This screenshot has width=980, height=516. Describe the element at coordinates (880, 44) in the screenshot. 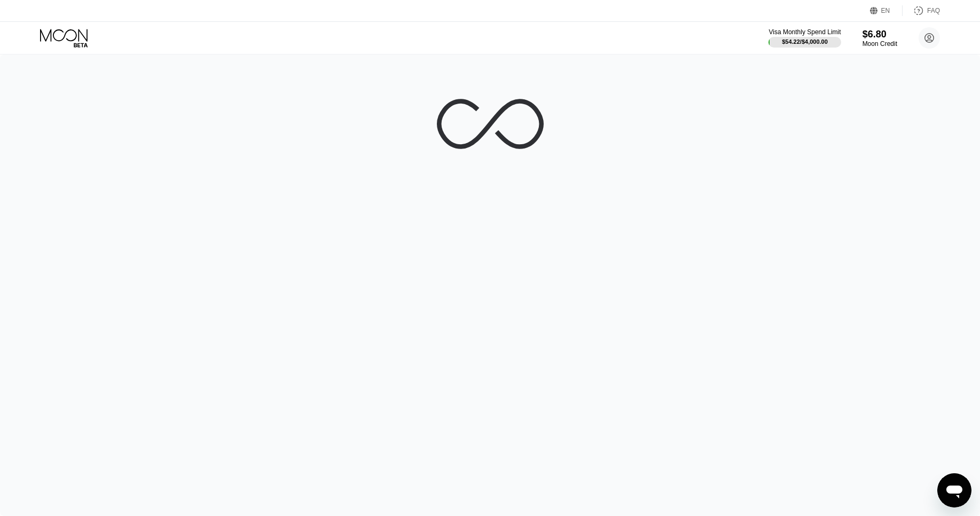

I see `div: Moon Credit` at that location.